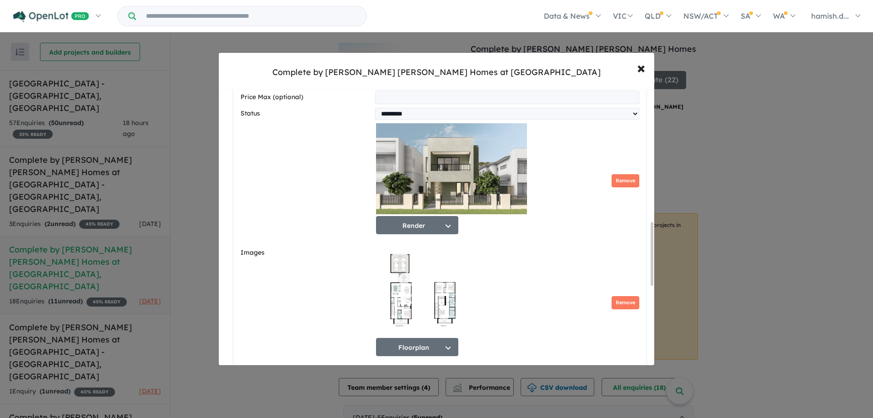  Describe the element at coordinates (417, 347) in the screenshot. I see `button: Floorplan` at that location.